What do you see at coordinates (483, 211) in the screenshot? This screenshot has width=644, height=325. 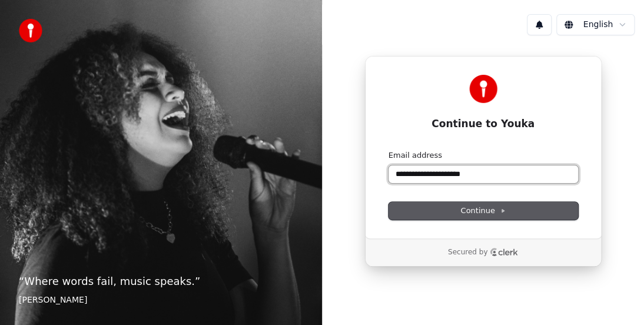 I see `button: Continue` at bounding box center [483, 211].